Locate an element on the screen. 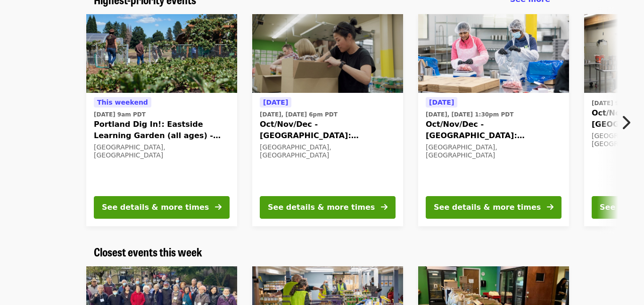 The height and width of the screenshot is (305, 644). span: Portland Dig In!: Eastside Learning Garden (all ages) - Aug/Sept/Oct is located at coordinates (162, 130).